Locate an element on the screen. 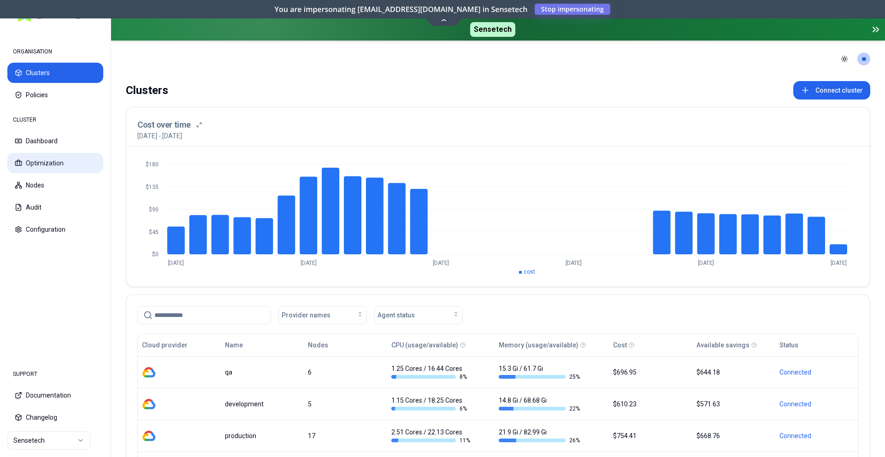  button: Dashboard is located at coordinates (55, 141).